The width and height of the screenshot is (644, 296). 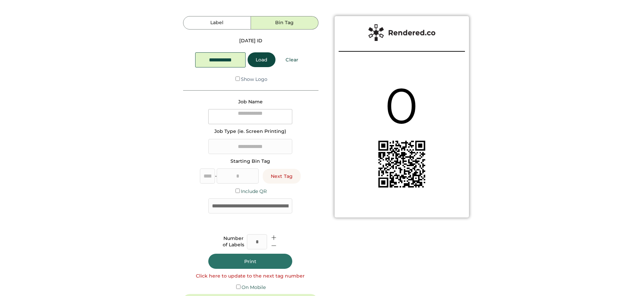 What do you see at coordinates (285, 23) in the screenshot?
I see `button: Bin Tag` at bounding box center [285, 23].